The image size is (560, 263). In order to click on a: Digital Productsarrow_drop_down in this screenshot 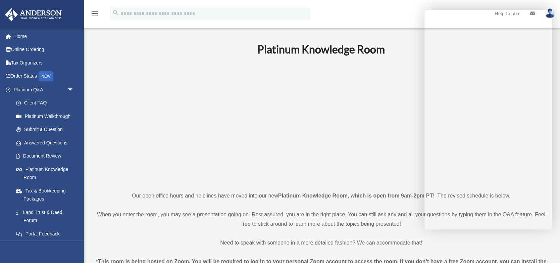, I will do `click(44, 247)`.